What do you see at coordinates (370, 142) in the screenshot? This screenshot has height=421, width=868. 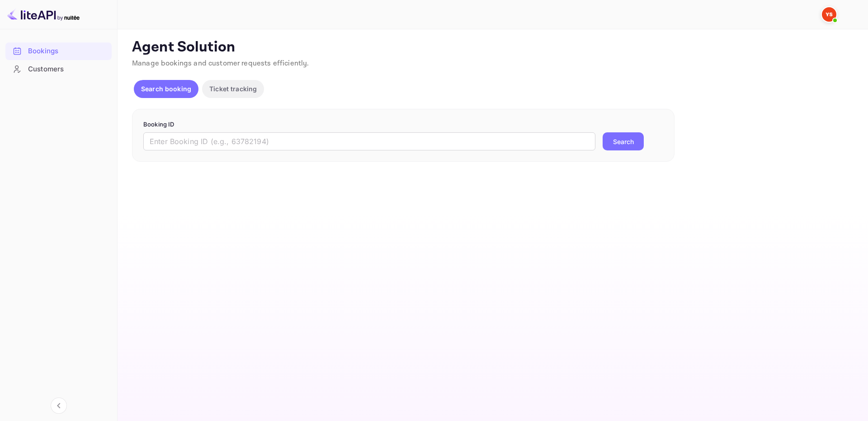 I see `input: Enter Booking ID (e.g., 63782194)` at bounding box center [370, 142].